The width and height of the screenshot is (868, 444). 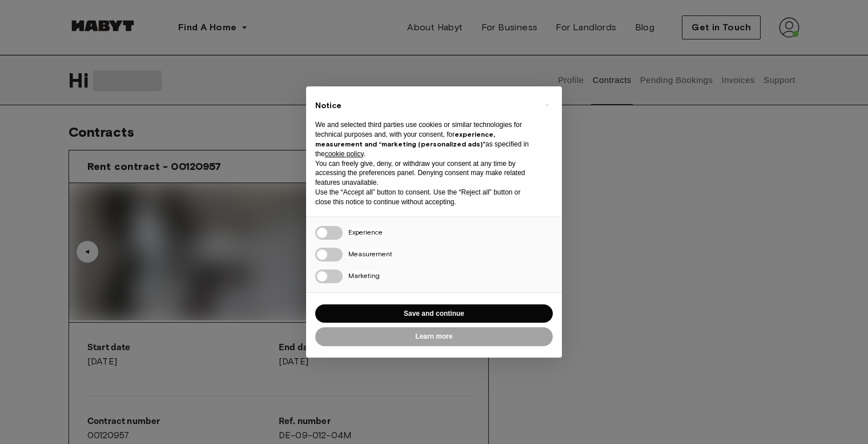 What do you see at coordinates (370, 254) in the screenshot?
I see `span: Measurement` at bounding box center [370, 254].